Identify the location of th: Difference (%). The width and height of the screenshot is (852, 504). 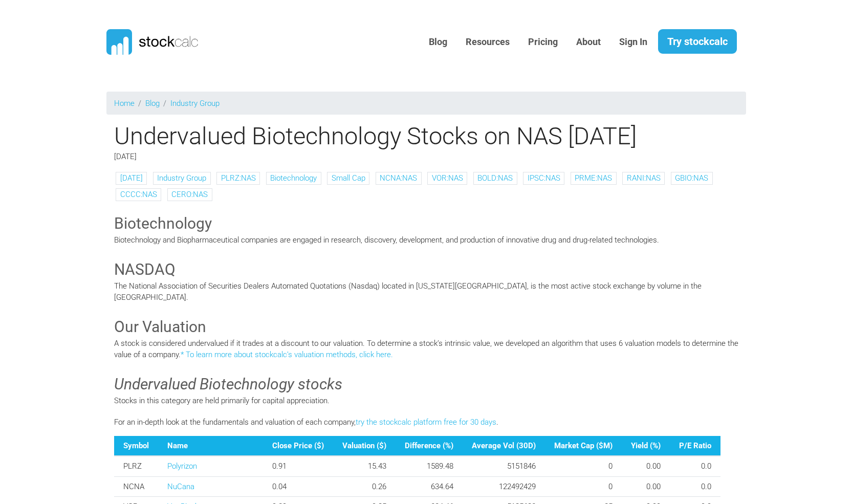
(428, 446).